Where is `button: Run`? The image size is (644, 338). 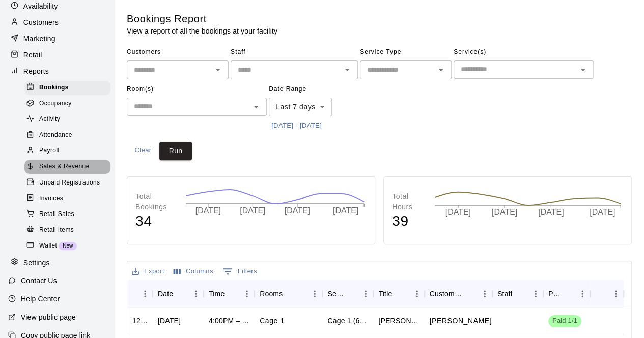 button: Run is located at coordinates (176, 151).